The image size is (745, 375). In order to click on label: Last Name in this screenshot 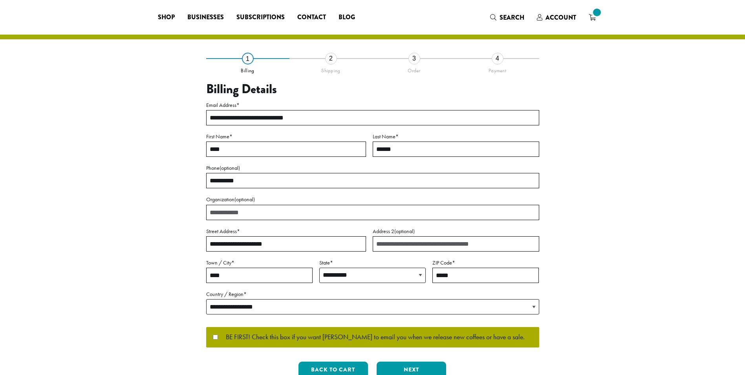, I will do `click(456, 136)`.